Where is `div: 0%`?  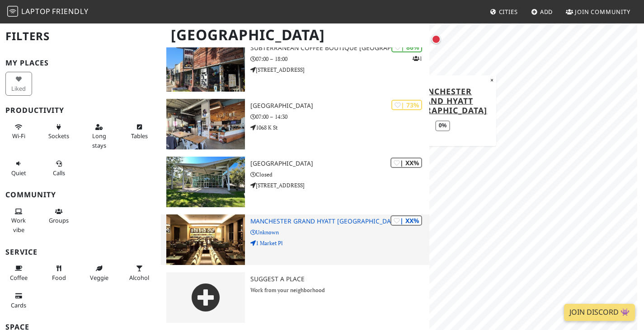 div: 0% is located at coordinates (443, 126).